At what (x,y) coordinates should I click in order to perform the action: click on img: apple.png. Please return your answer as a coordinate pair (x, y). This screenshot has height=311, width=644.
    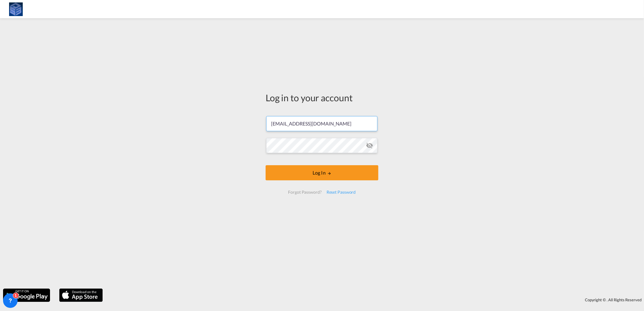
    Looking at the image, I should click on (81, 295).